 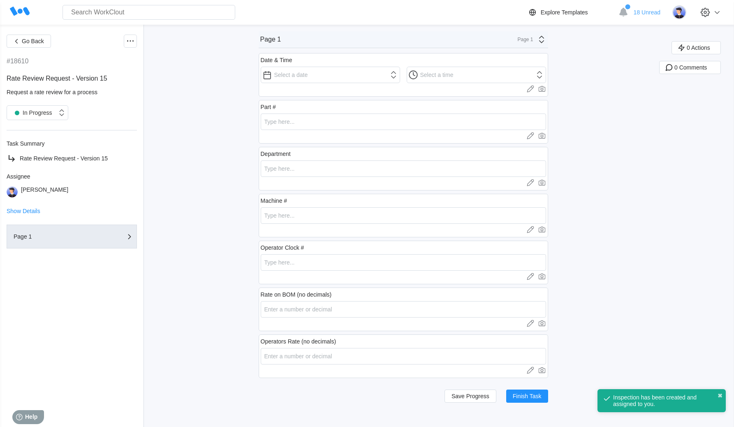 What do you see at coordinates (470, 396) in the screenshot?
I see `span: Save Progress` at bounding box center [470, 396].